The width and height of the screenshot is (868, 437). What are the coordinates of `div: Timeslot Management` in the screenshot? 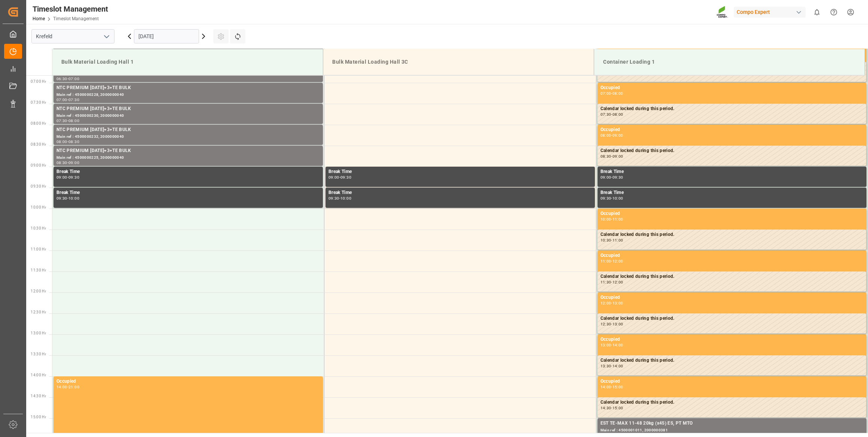 It's located at (70, 9).